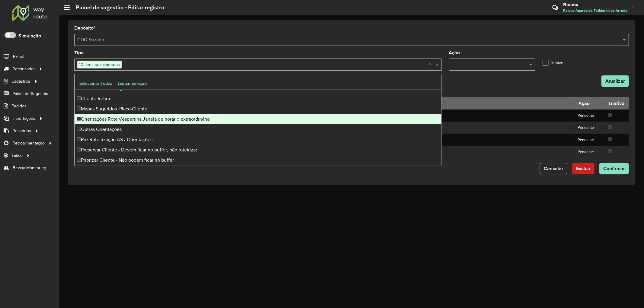  I want to click on label: Ação, so click(455, 53).